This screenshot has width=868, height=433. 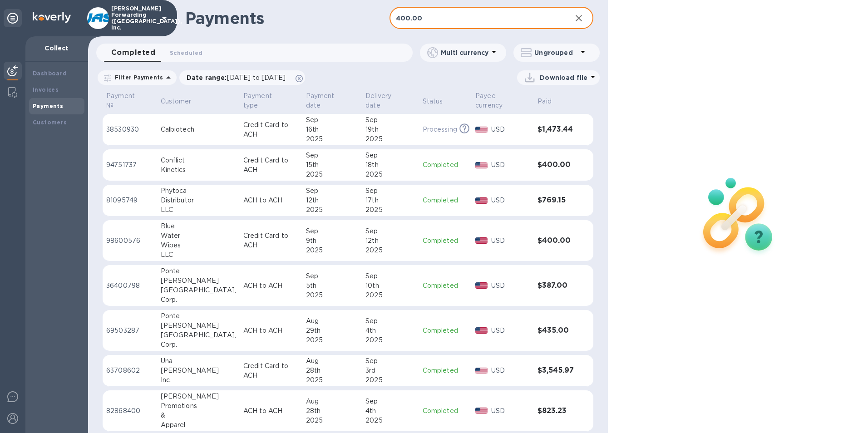 I want to click on div: Conflict, so click(x=199, y=160).